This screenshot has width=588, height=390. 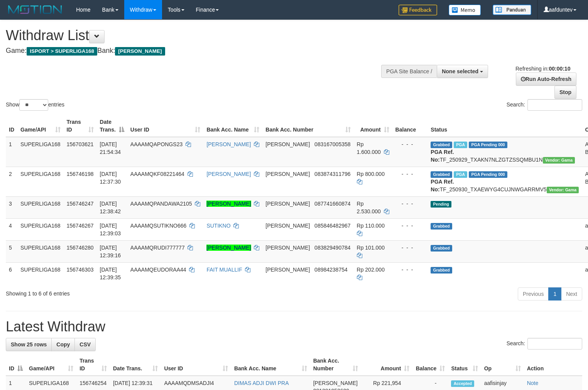 What do you see at coordinates (80, 144) in the screenshot?
I see `span: 156703621` at bounding box center [80, 144].